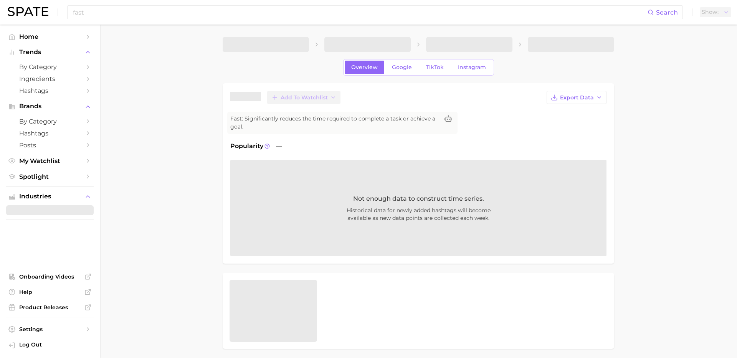 This screenshot has width=737, height=358. What do you see at coordinates (335, 123) in the screenshot?
I see `span: Fast: Significantly reduces the time required to complete a task or achieve a goal.` at bounding box center [335, 123].